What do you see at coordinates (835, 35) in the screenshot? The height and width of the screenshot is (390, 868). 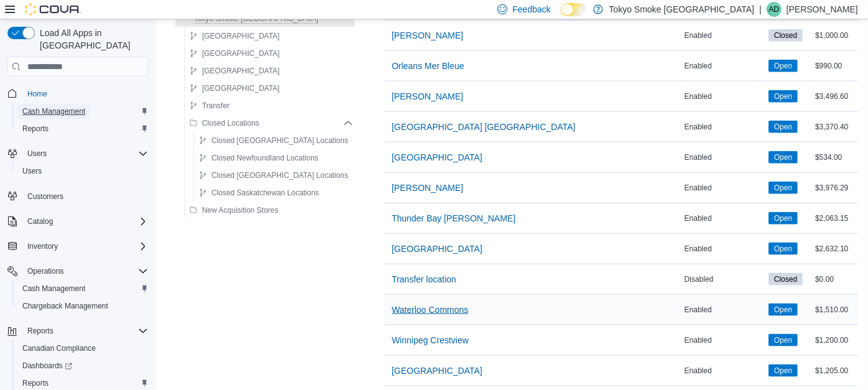 I see `div: $1,000.00` at bounding box center [835, 35].